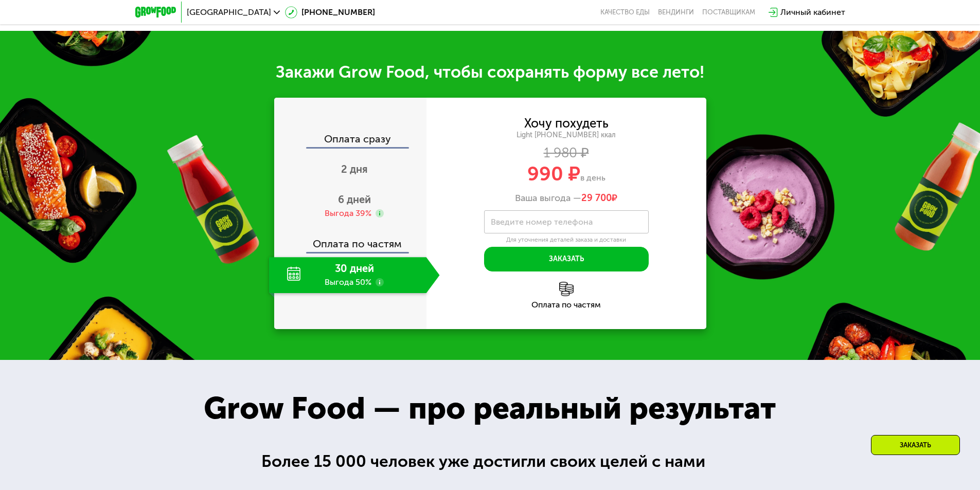 The height and width of the screenshot is (490, 980). Describe the element at coordinates (596, 198) in the screenshot. I see `span: 29 700` at that location.